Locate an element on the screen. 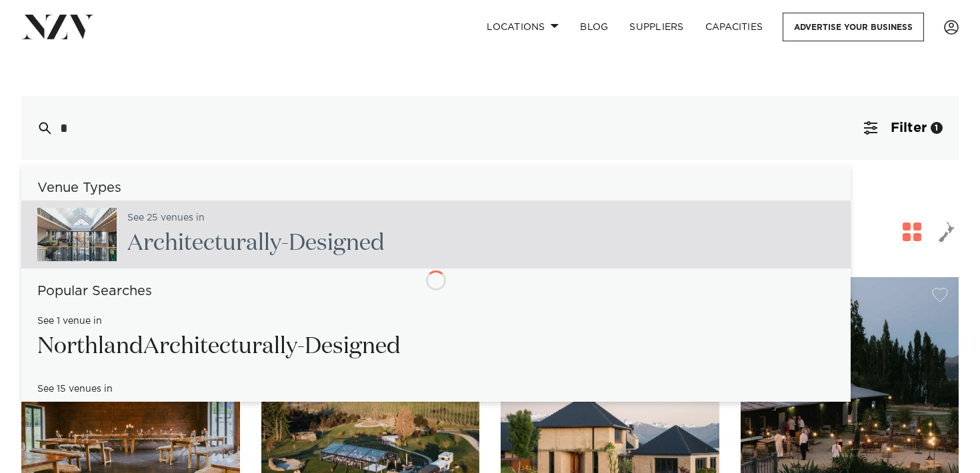 This screenshot has height=473, width=980. span: Filter is located at coordinates (909, 128).